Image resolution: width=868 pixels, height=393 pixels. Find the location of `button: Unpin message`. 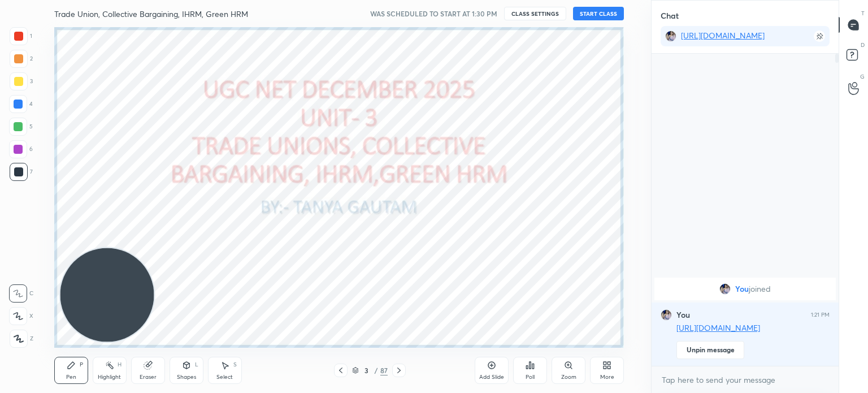

button: Unpin message is located at coordinates (710, 350).